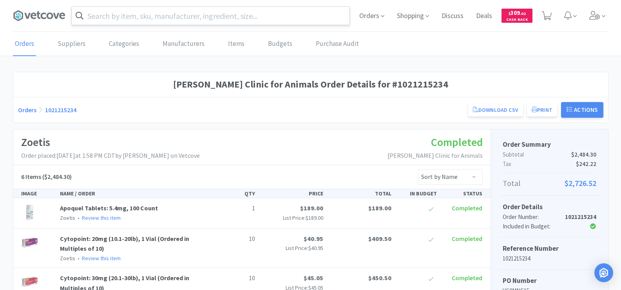 The image size is (621, 290). I want to click on a: Cytopoint: 20mg (10.1-20lb), 1 Vial (Ordered in Multiples of 10), so click(125, 243).